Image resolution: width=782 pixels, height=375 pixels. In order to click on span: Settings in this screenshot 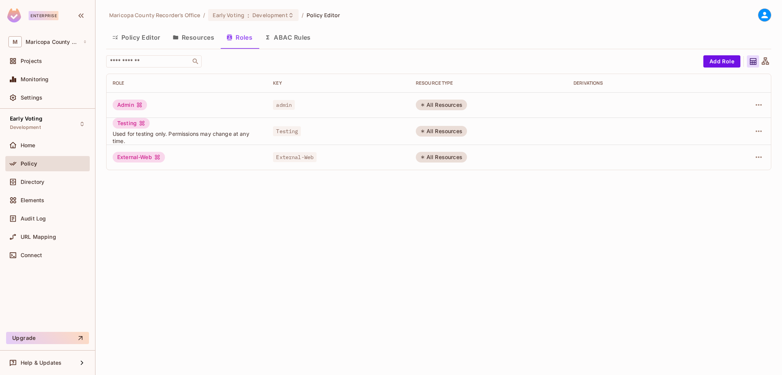, I will do `click(31, 98)`.